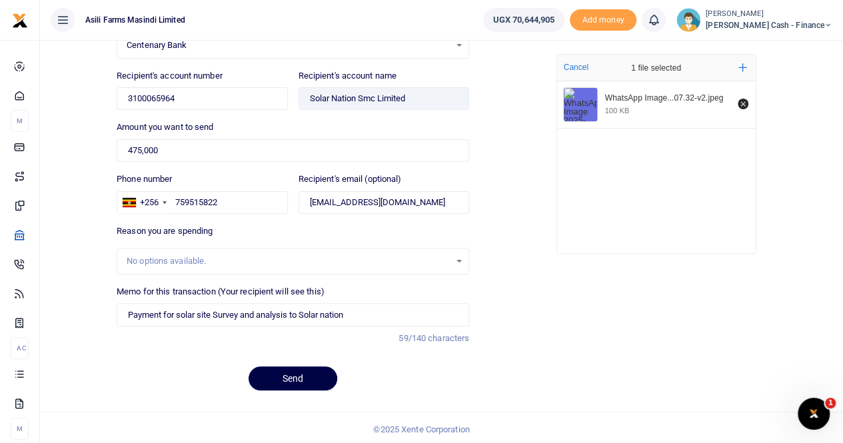 The width and height of the screenshot is (843, 443). What do you see at coordinates (449, 338) in the screenshot?
I see `span: characters` at bounding box center [449, 338].